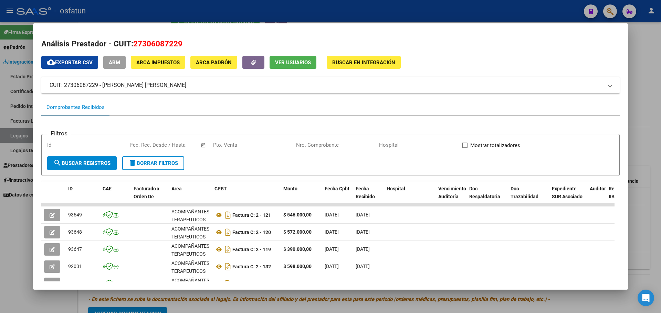 The width and height of the screenshot is (661, 313). Describe the element at coordinates (75, 249) in the screenshot. I see `span: 93647` at that location.